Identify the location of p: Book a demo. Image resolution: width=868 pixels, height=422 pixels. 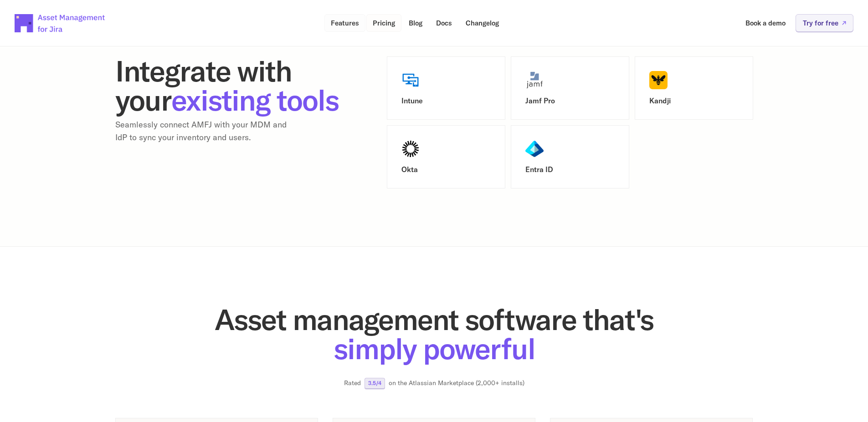
(766, 23).